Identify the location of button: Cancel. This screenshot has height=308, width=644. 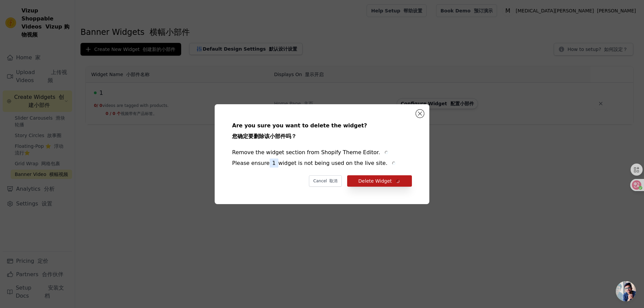
(325, 181).